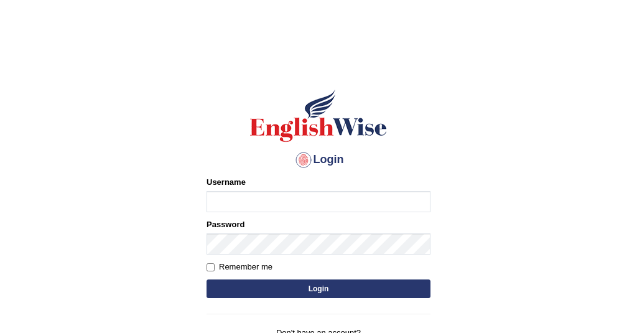 Image resolution: width=637 pixels, height=333 pixels. I want to click on label: Username, so click(226, 182).